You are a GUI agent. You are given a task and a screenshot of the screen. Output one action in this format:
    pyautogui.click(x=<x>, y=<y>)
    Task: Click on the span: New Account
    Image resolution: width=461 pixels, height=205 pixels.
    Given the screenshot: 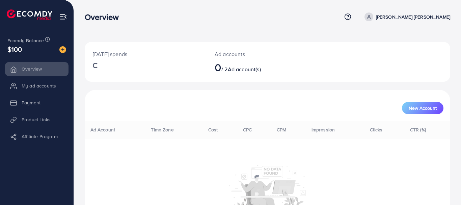 What is the action you would take?
    pyautogui.click(x=423, y=108)
    